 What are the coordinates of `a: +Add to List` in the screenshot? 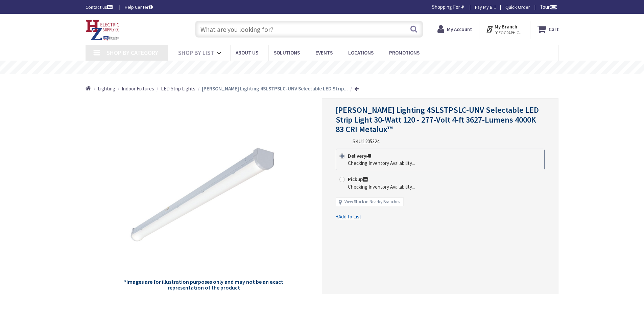 It's located at (348, 216).